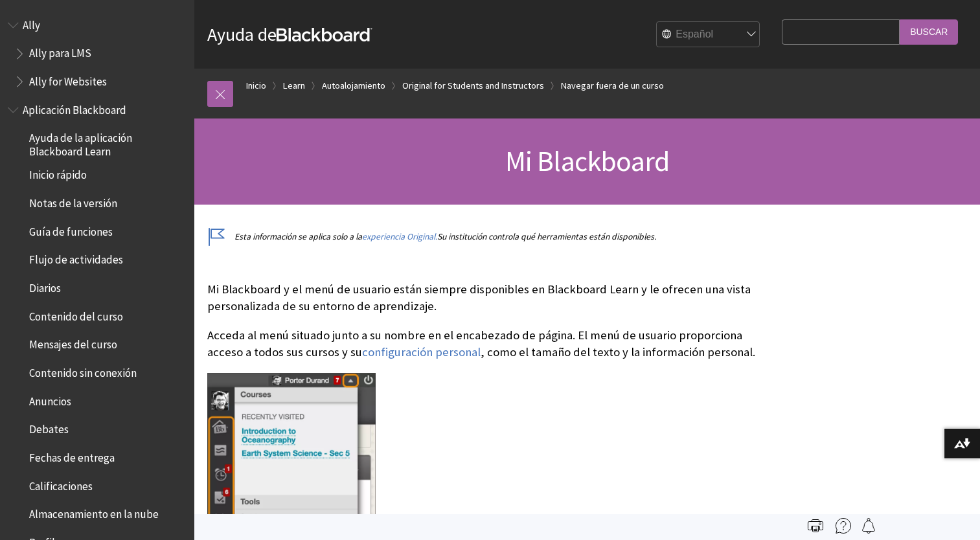  Describe the element at coordinates (83, 371) in the screenshot. I see `span: Contenido sin conexión` at that location.